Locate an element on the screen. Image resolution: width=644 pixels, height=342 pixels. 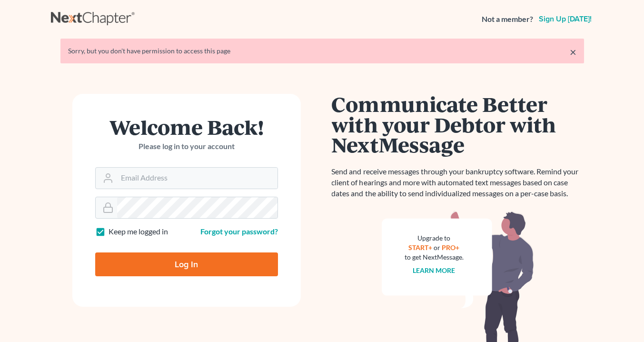
a: PRO+ is located at coordinates (450, 247).